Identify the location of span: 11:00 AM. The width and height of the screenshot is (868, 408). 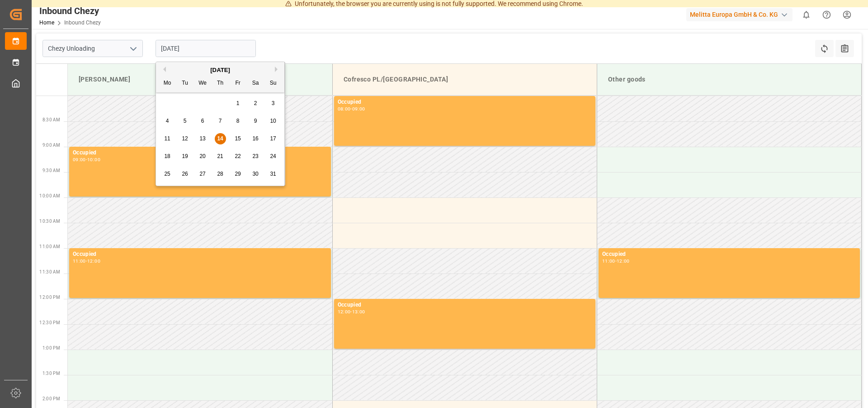
(50, 246).